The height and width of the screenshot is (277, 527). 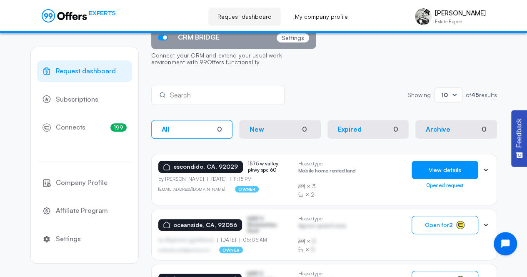 What do you see at coordinates (327, 171) in the screenshot?
I see `p: Mobile home rented land` at bounding box center [327, 171].